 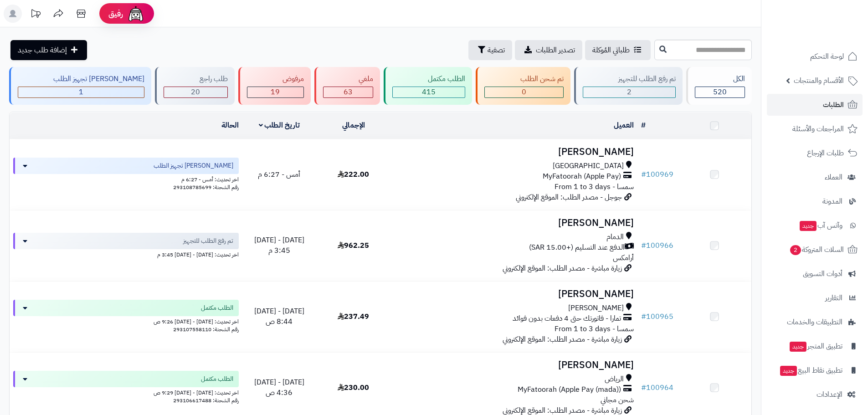 What do you see at coordinates (36, 14) in the screenshot?
I see `a: تحديثات المنصة` at bounding box center [36, 14].